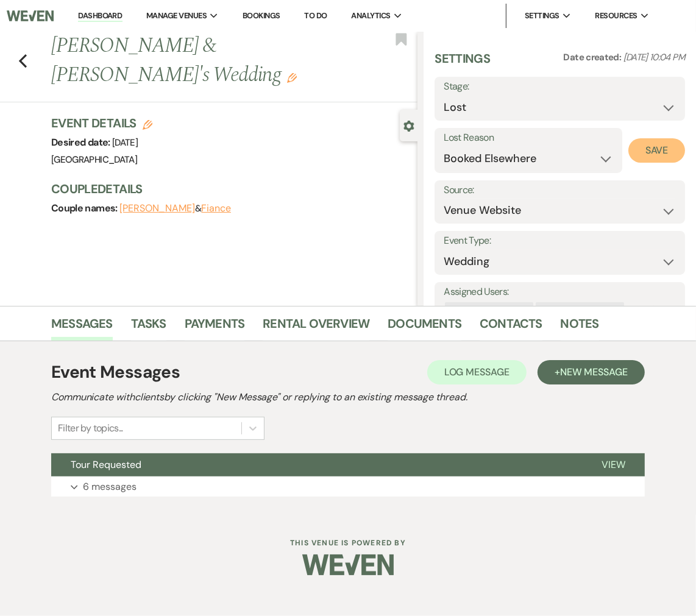 Image resolution: width=696 pixels, height=616 pixels. I want to click on span: Couple names:, so click(85, 208).